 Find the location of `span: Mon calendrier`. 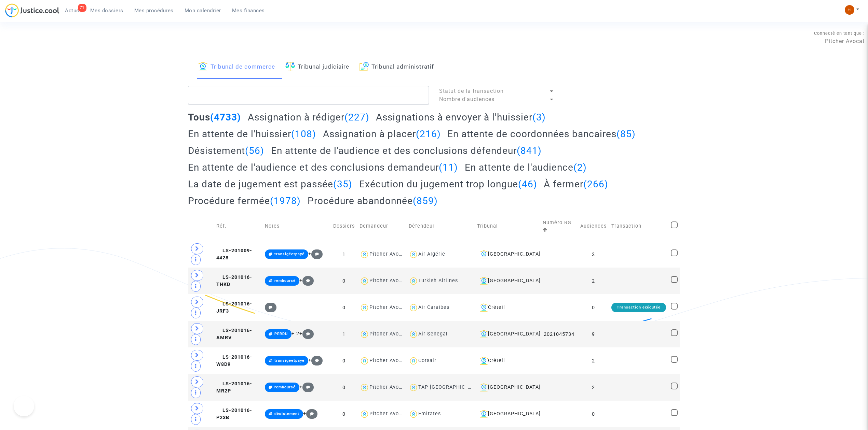

span: Mon calendrier is located at coordinates (202, 10).